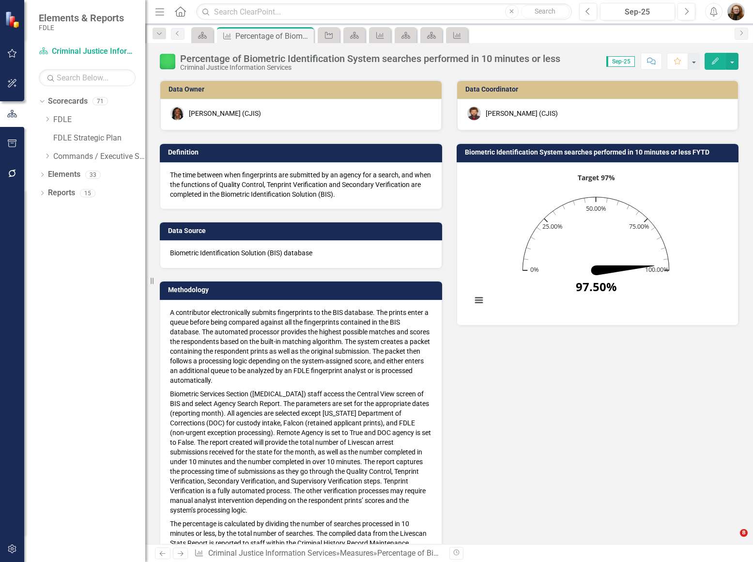 The height and width of the screenshot is (562, 753). What do you see at coordinates (596, 208) in the screenshot?
I see `text: 50.00%` at bounding box center [596, 208].